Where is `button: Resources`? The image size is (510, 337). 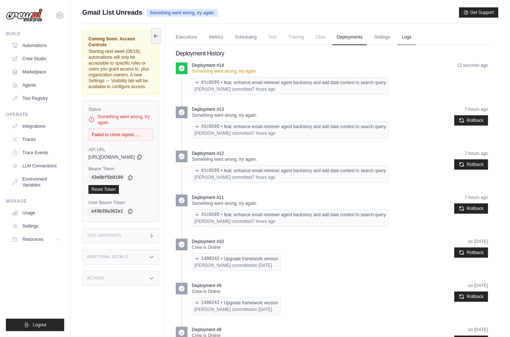 button: Resources is located at coordinates (36, 239).